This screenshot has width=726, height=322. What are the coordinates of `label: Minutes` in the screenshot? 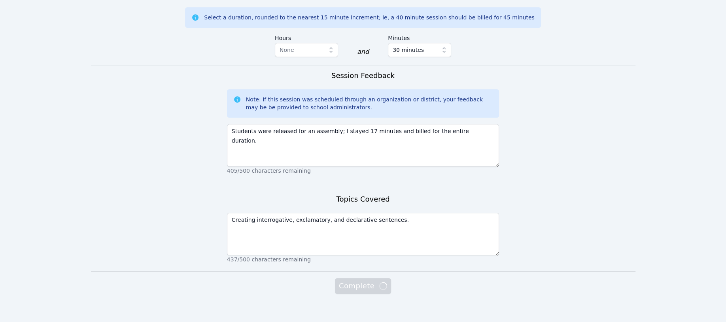 It's located at (420, 37).